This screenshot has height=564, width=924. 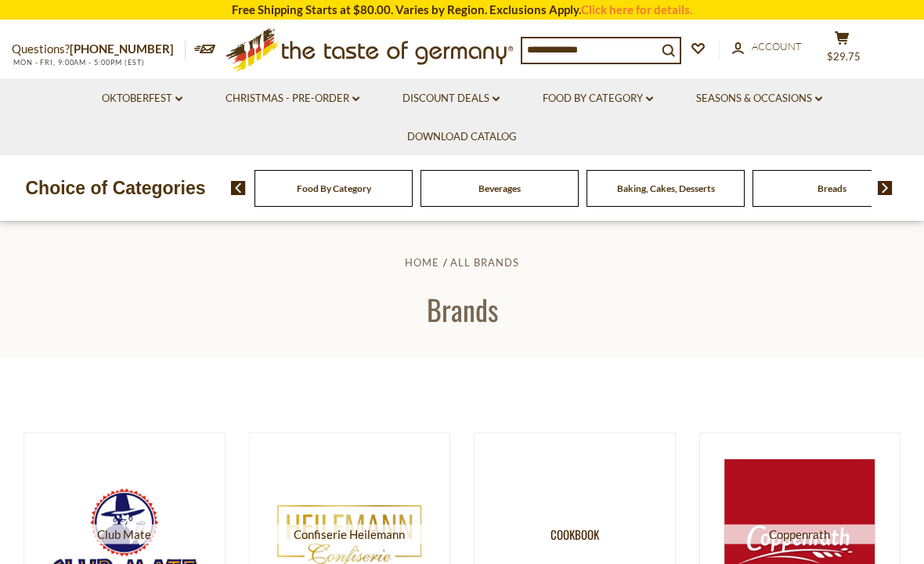 I want to click on a: Baking, Cakes, Desserts, so click(x=666, y=188).